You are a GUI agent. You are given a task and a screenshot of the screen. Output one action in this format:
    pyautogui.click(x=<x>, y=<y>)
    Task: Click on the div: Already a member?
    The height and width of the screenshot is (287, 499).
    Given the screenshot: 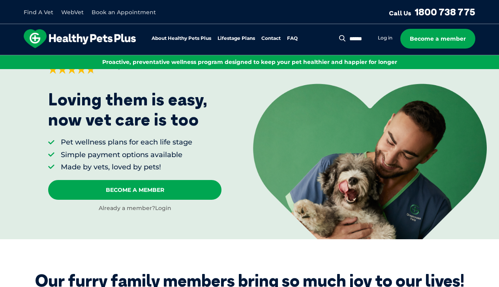 What is the action you would take?
    pyautogui.click(x=135, y=209)
    